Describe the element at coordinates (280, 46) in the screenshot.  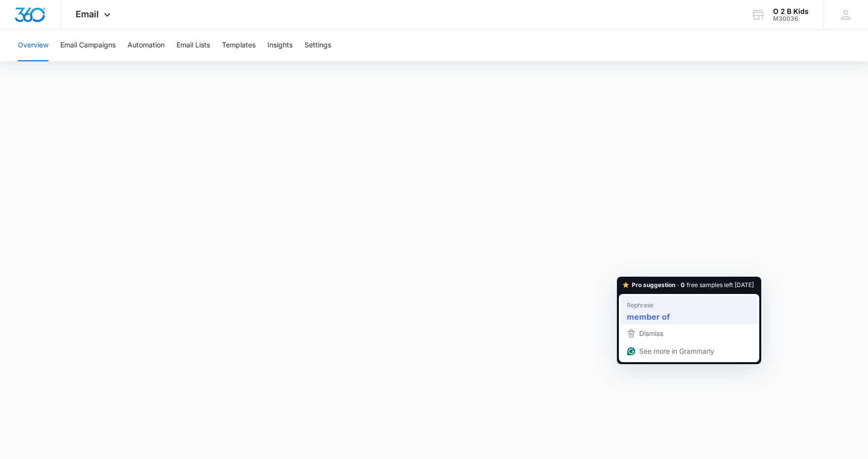
I see `button: Insights` at that location.